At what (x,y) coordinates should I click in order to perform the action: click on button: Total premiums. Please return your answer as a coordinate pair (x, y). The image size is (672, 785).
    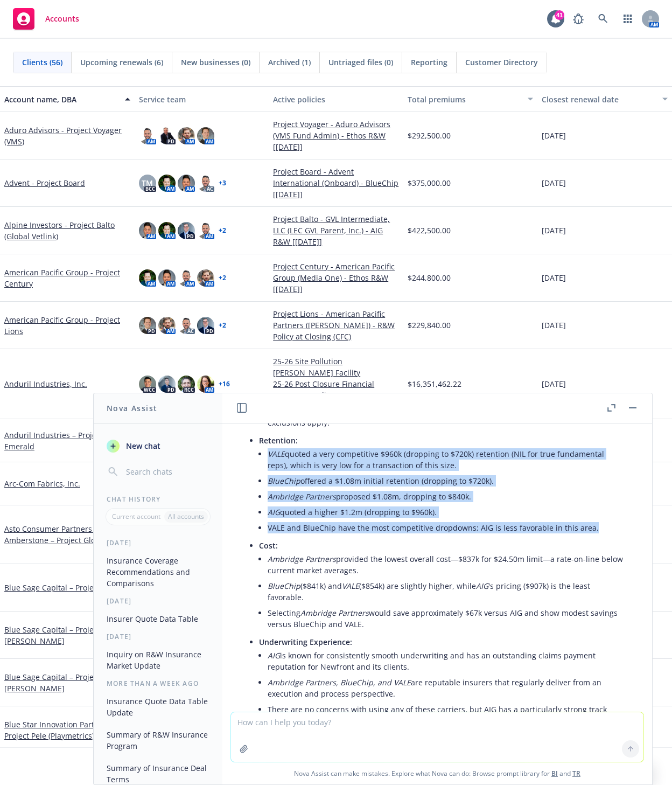
    Looking at the image, I should click on (471, 99).